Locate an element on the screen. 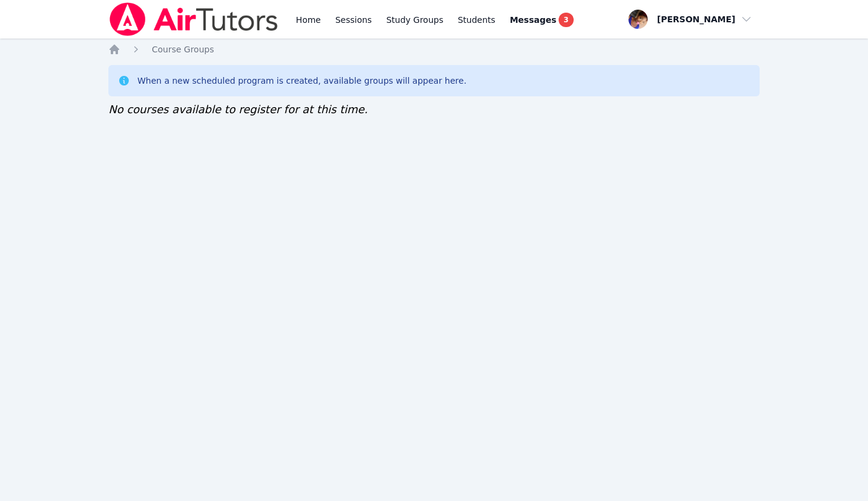 Image resolution: width=868 pixels, height=501 pixels. nav: Breadcrumb is located at coordinates (434, 49).